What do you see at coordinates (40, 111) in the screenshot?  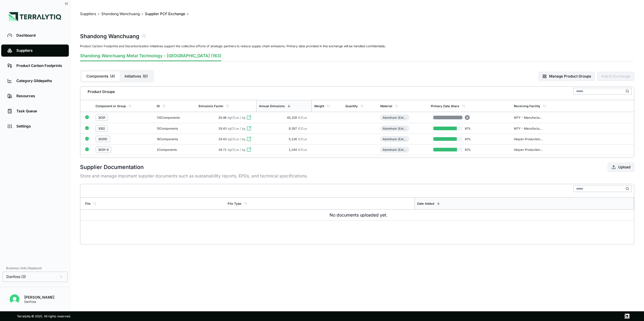 I see `div: Task Queue` at bounding box center [40, 111].